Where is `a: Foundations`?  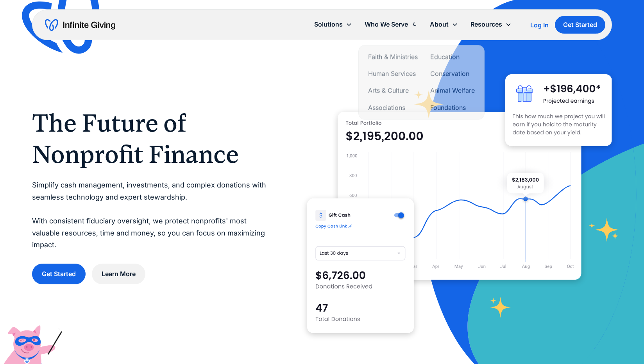 a: Foundations is located at coordinates (452, 108).